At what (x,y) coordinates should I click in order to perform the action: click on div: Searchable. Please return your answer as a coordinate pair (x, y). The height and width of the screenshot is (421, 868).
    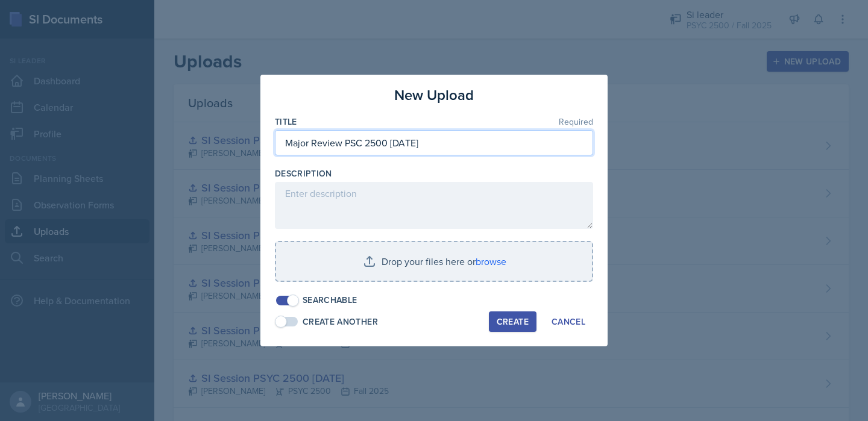
    Looking at the image, I should click on (329, 300).